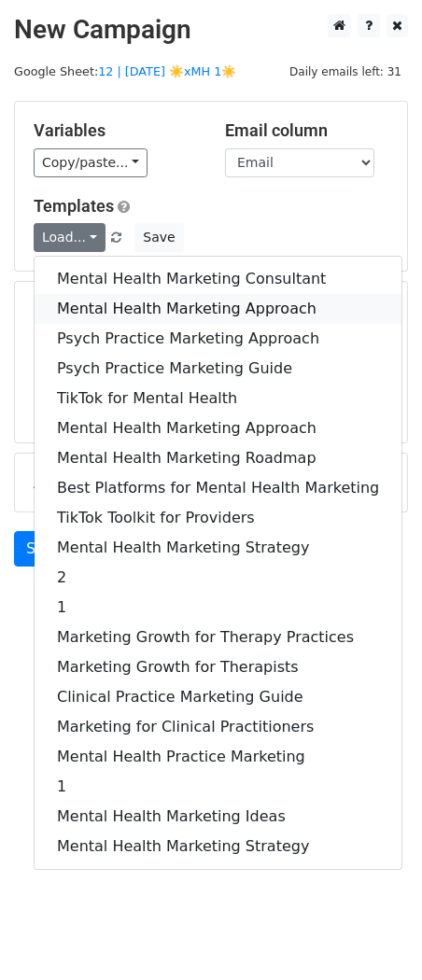 This screenshot has width=422, height=980. What do you see at coordinates (217, 339) in the screenshot?
I see `a: Psych Practice Marketing Approach` at bounding box center [217, 339].